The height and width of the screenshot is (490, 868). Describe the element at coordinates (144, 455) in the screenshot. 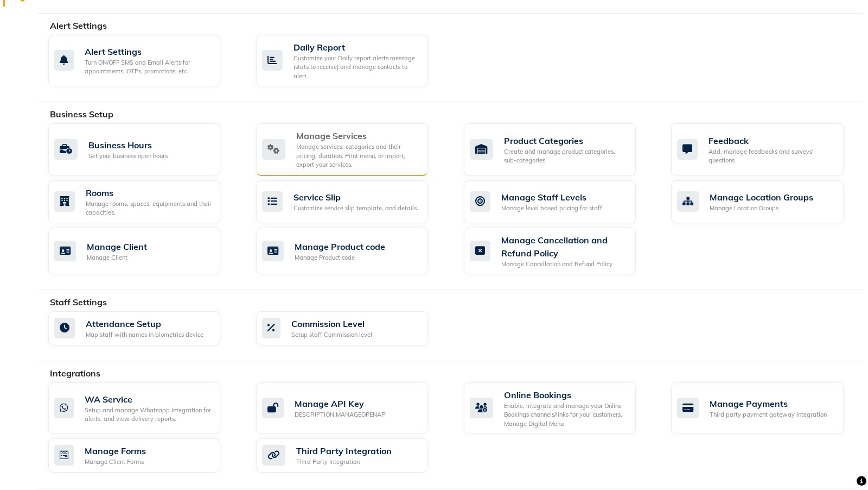

I see `a: Manage FormsManage Client Forms` at that location.